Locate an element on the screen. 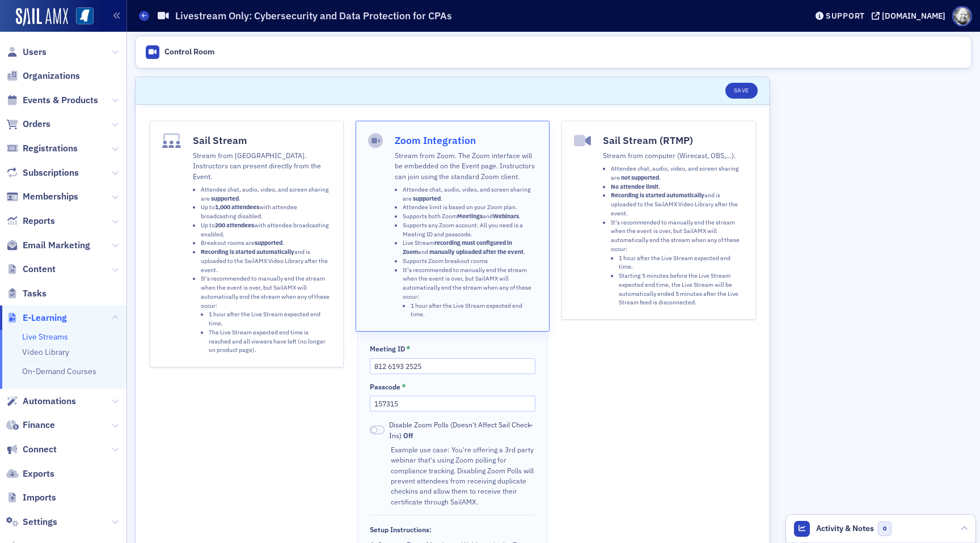  p: Stream from Zoom. The Zoom interface will be embedded on the Event page. Instructors can join usi... is located at coordinates (466, 166).